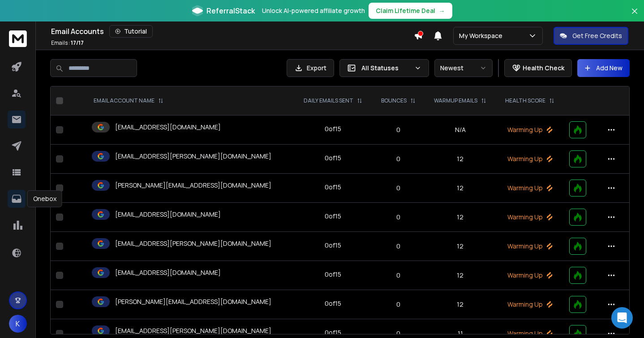  Describe the element at coordinates (233, 32) in the screenshot. I see `div: Email Accounts` at that location.